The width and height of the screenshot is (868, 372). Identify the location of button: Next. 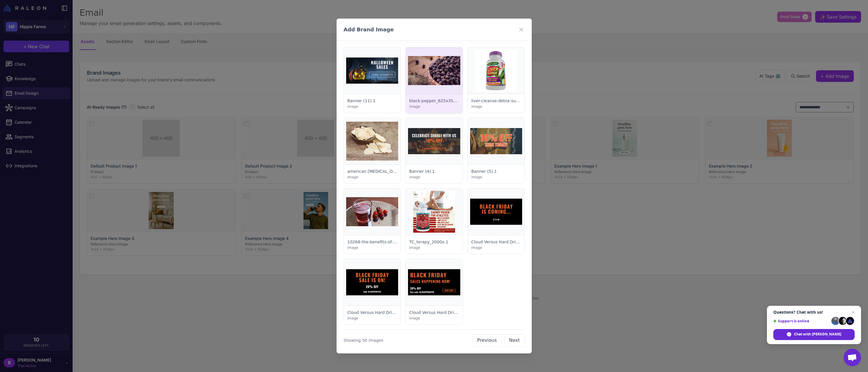
(514, 340).